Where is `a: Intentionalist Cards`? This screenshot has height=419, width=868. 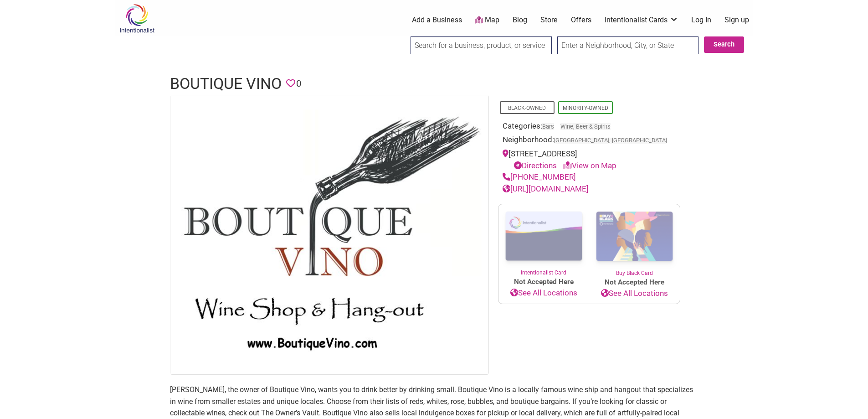
a: Intentionalist Cards is located at coordinates (641, 20).